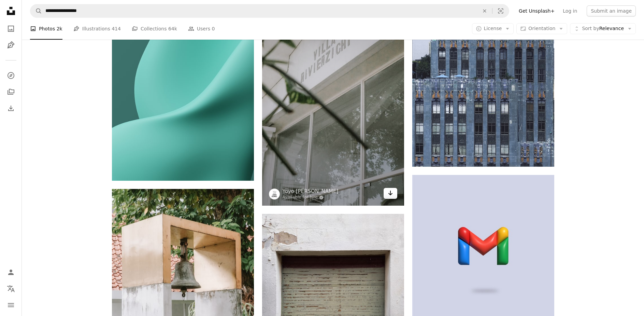 The height and width of the screenshot is (316, 644). What do you see at coordinates (201, 29) in the screenshot?
I see `a: Users 0` at bounding box center [201, 29].